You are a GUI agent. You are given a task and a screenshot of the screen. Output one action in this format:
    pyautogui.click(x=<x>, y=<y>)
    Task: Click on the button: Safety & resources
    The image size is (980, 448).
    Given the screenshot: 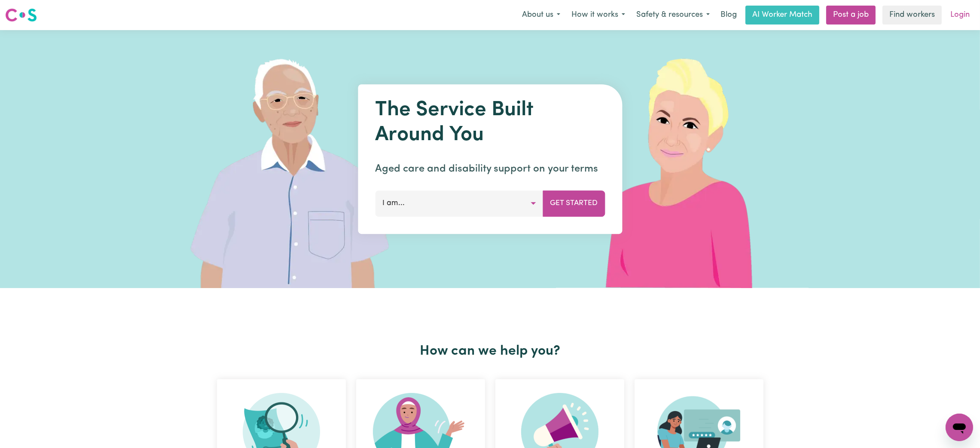 What is the action you would take?
    pyautogui.click(x=673, y=15)
    